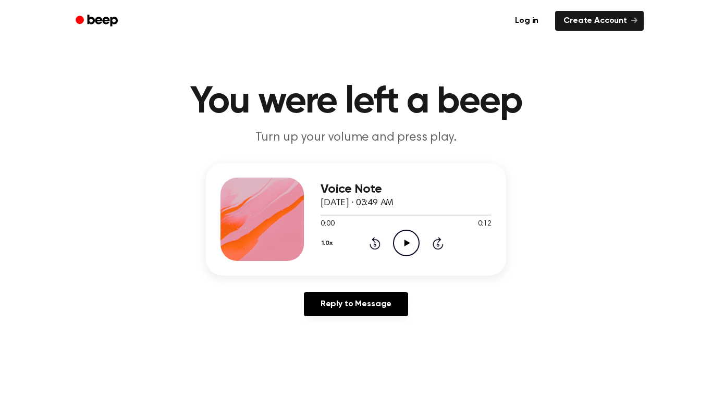 This screenshot has width=712, height=400. Describe the element at coordinates (327, 224) in the screenshot. I see `span: 0:00` at that location.